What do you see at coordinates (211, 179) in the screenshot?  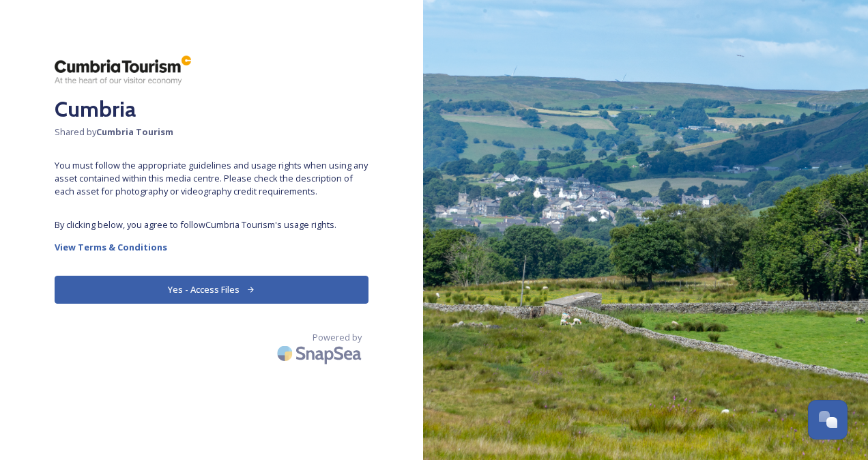 I see `span: You must follow the appropriate guidelines and usage rights when using any asset contained within...` at bounding box center [211, 179].